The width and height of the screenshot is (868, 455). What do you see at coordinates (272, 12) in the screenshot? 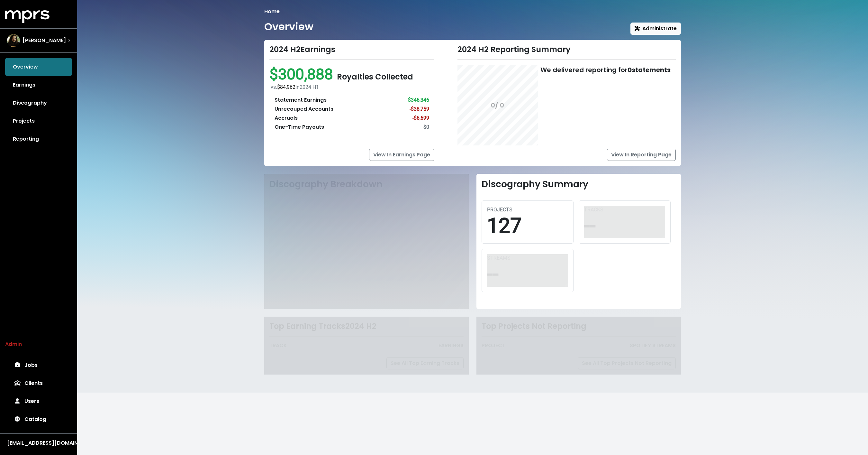
I see `li: Home` at bounding box center [272, 12].